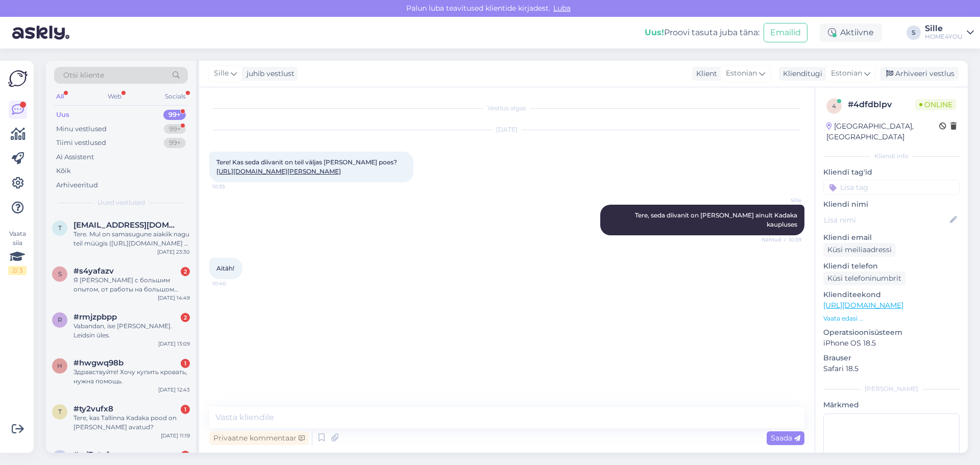  What do you see at coordinates (919, 74) in the screenshot?
I see `div: Arhiveeri vestlus` at bounding box center [919, 74].